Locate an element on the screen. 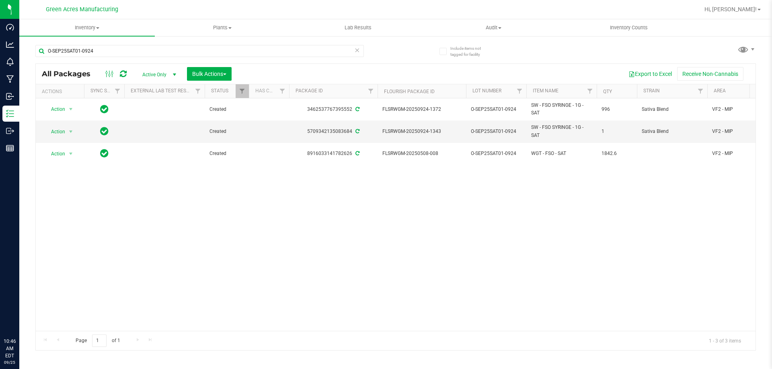  span: 1 - 3 of 3 items is located at coordinates (725, 341).